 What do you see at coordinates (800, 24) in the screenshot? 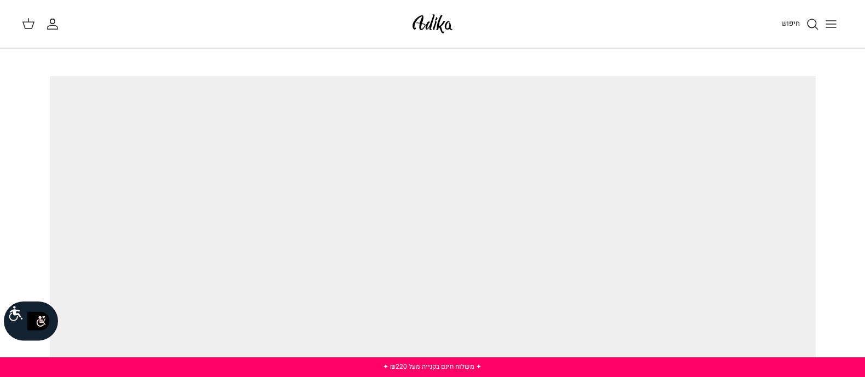
I see `a: חיפוש` at bounding box center [800, 24].